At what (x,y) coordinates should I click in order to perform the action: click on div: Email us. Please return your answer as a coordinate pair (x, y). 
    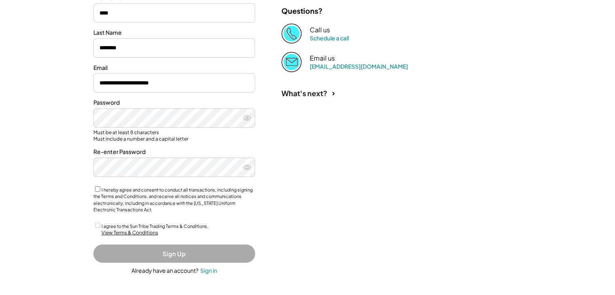
    Looking at the image, I should click on (322, 58).